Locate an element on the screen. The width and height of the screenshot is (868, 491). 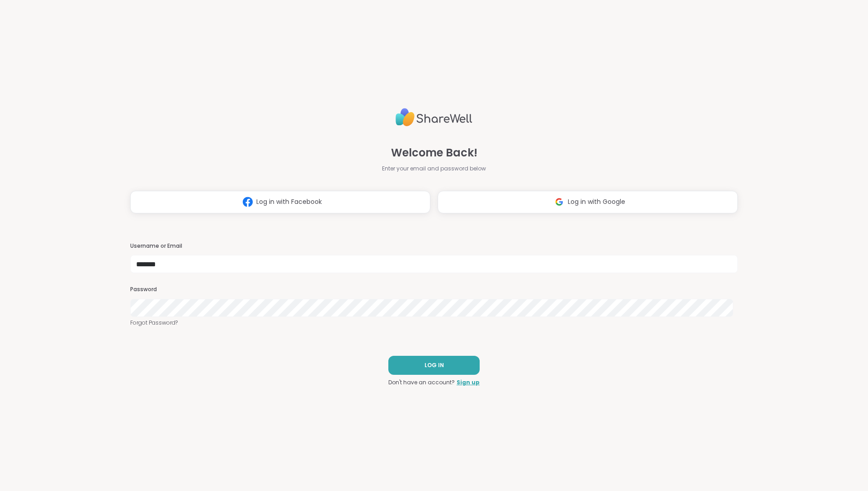
span: LOG IN is located at coordinates (434, 366).